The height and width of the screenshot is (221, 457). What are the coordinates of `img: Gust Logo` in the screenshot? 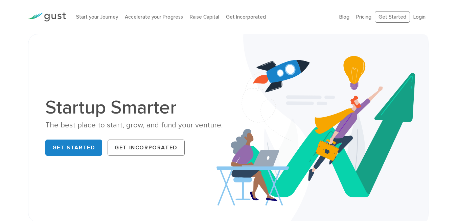 It's located at (47, 17).